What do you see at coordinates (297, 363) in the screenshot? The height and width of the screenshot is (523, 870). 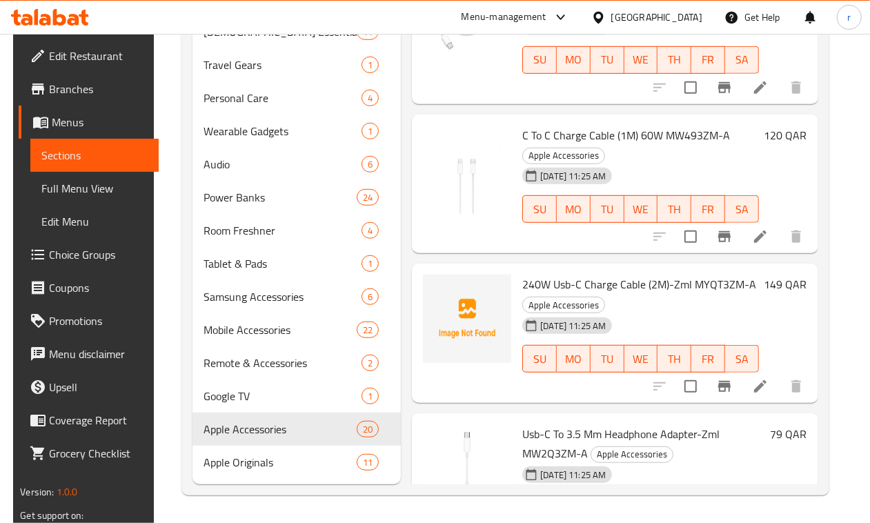 I see `div: Remote & Accessories2` at bounding box center [297, 363].